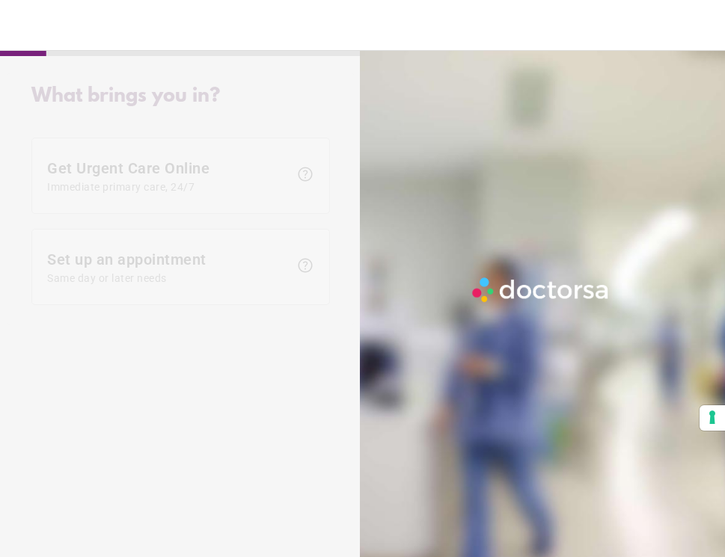 This screenshot has width=725, height=557. Describe the element at coordinates (541, 289) in the screenshot. I see `img: Logo-Doctorsa-trans-White-partial-flat.png` at that location.